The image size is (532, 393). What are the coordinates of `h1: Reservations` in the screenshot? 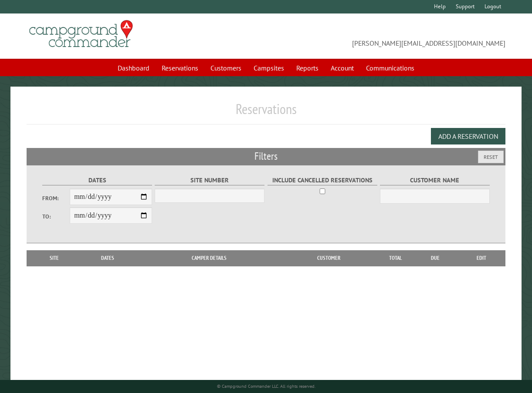 It's located at (266, 112).